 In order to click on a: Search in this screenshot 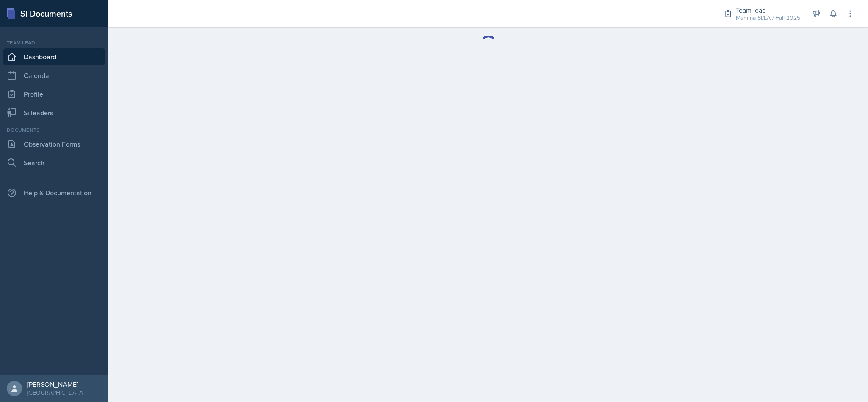, I will do `click(54, 163)`.